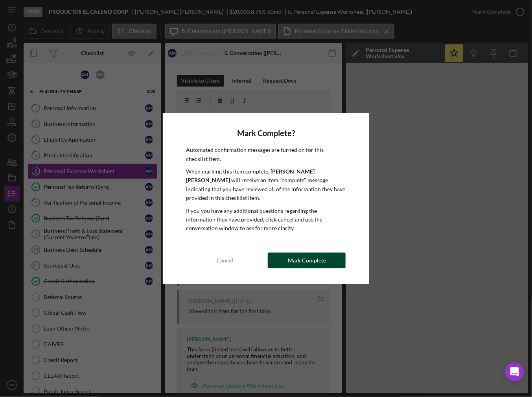  What do you see at coordinates (266, 219) in the screenshot?
I see `p: If you you have any additional questions regarding the information they have provided, click canc...` at bounding box center [266, 219].